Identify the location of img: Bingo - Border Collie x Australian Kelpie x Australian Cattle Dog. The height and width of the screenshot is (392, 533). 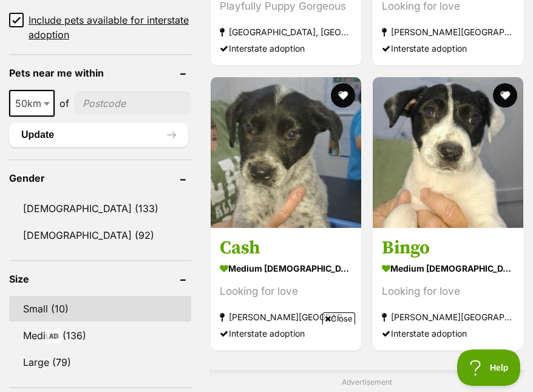
(448, 152).